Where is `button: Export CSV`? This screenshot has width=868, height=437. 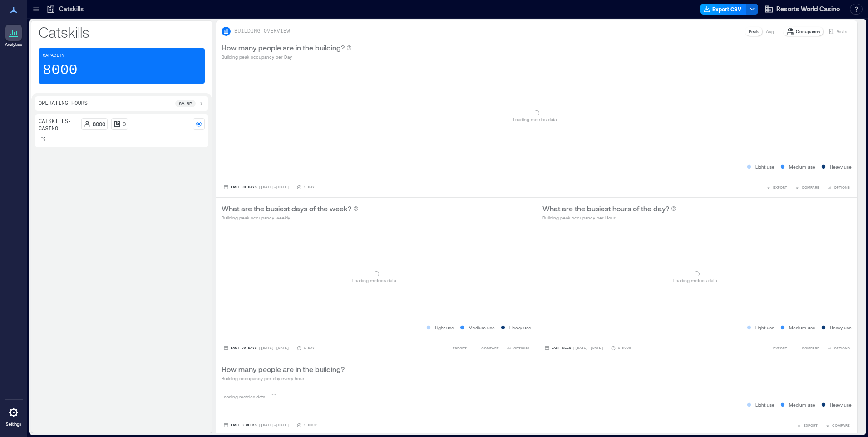
button: Export CSV is located at coordinates (724, 9).